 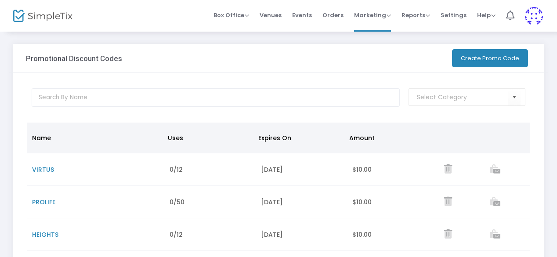 I want to click on button: Select, so click(x=514, y=97).